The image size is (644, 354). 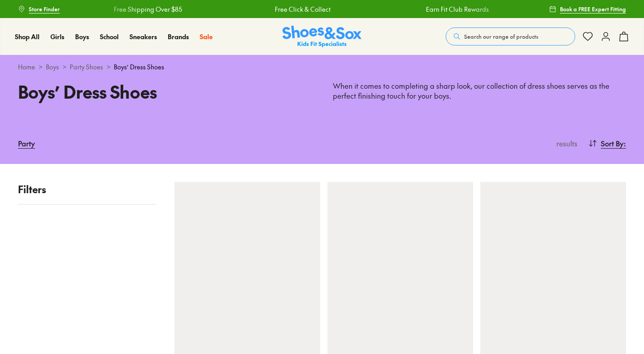 I want to click on span: Shop All, so click(x=27, y=37).